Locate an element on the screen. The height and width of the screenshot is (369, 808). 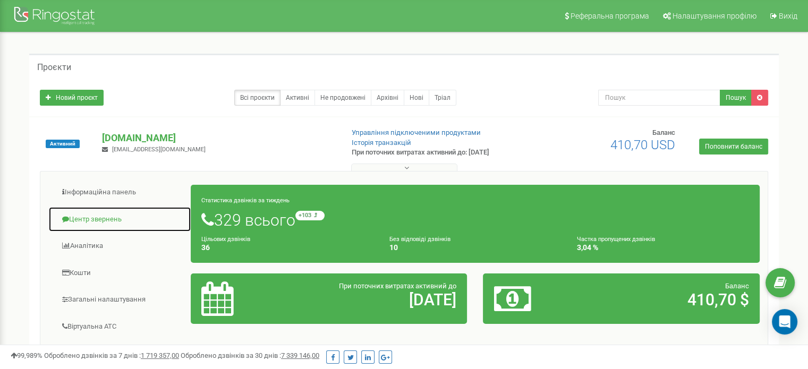
span: Реферальна програма is located at coordinates (610, 16).